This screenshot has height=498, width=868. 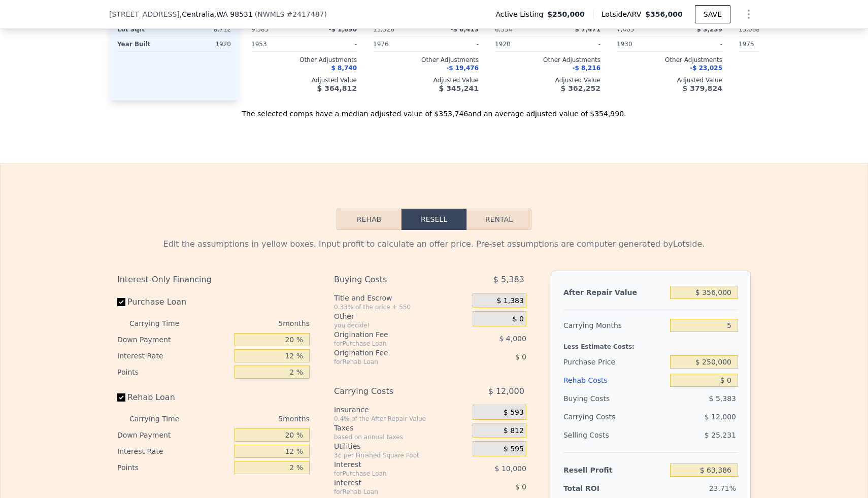 What do you see at coordinates (615, 326) in the screenshot?
I see `div: Carrying Months` at bounding box center [615, 326].